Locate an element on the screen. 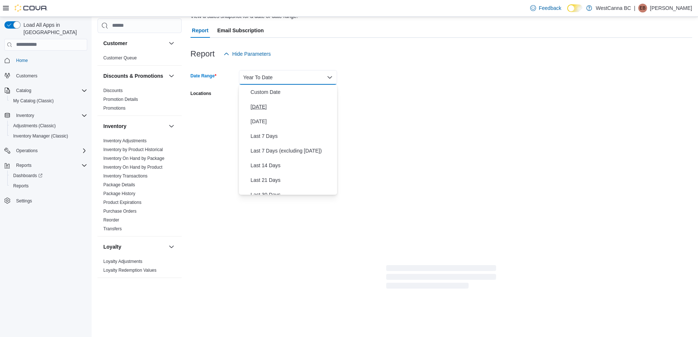  span: Package Details is located at coordinates (119, 185).